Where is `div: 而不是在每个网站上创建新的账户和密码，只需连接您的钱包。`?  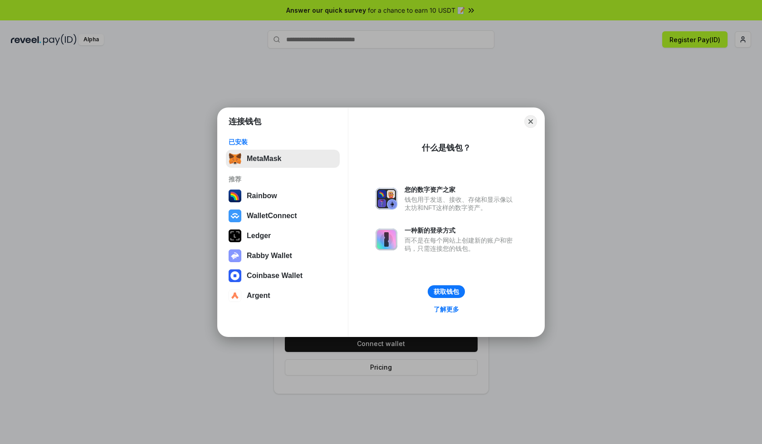
div: 而不是在每个网站上创建新的账户和密码，只需连接您的钱包。 is located at coordinates (461, 244).